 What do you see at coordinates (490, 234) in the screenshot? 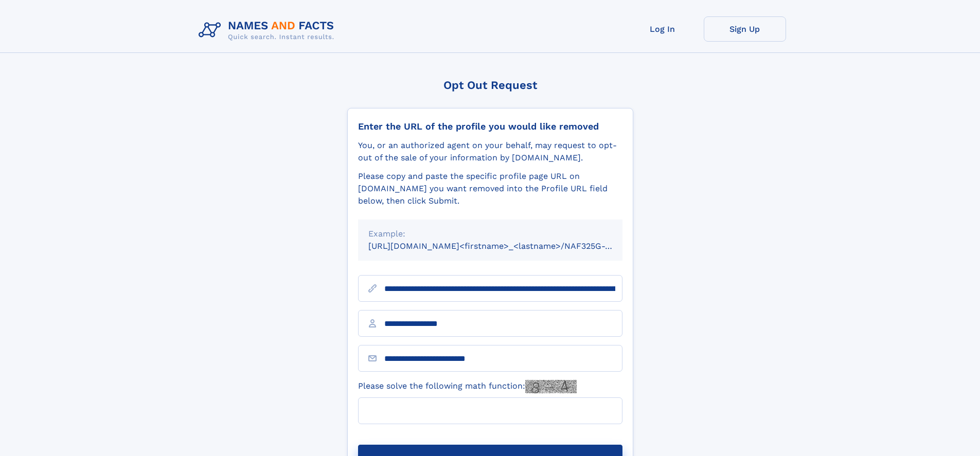
I see `div: Example:` at bounding box center [490, 234].